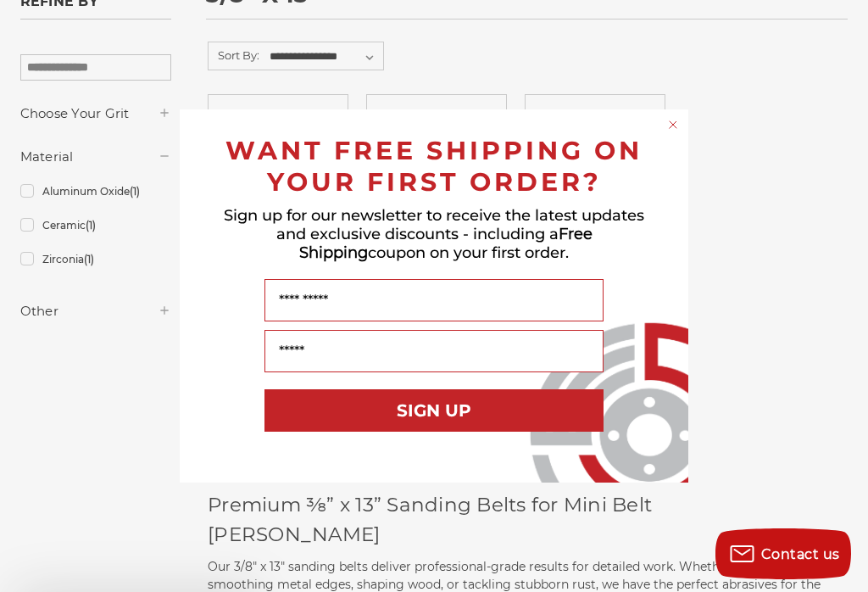 This screenshot has height=592, width=868. What do you see at coordinates (673, 125) in the screenshot?
I see `button: Close dialog` at bounding box center [673, 125].